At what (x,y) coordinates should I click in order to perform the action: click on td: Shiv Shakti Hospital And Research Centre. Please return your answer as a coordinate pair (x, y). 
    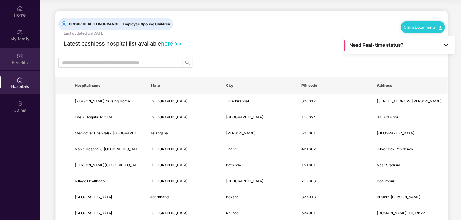
    Looking at the image, I should click on (108, 197).